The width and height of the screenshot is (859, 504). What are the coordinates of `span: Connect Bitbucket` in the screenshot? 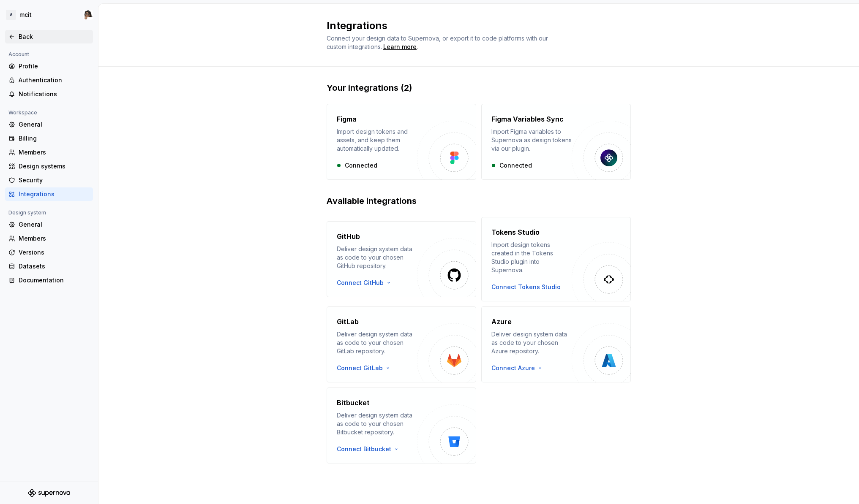 It's located at (363, 449).